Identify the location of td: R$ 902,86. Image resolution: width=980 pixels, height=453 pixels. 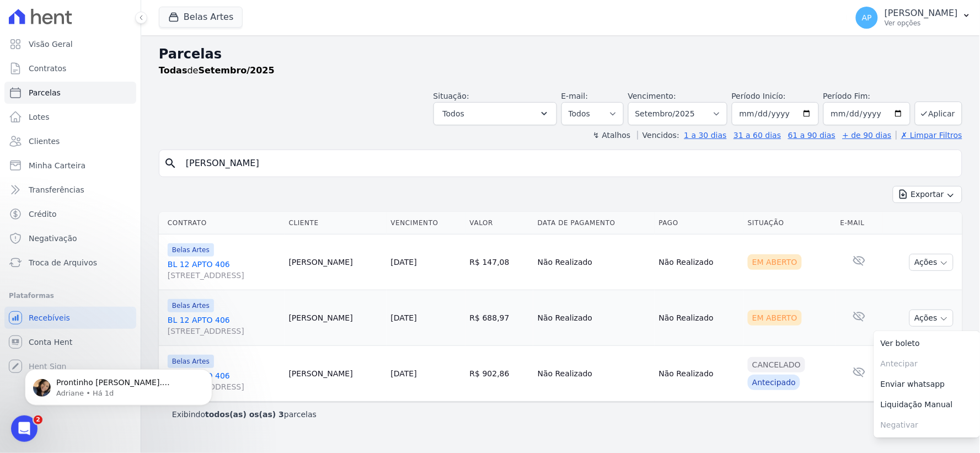
(499, 373).